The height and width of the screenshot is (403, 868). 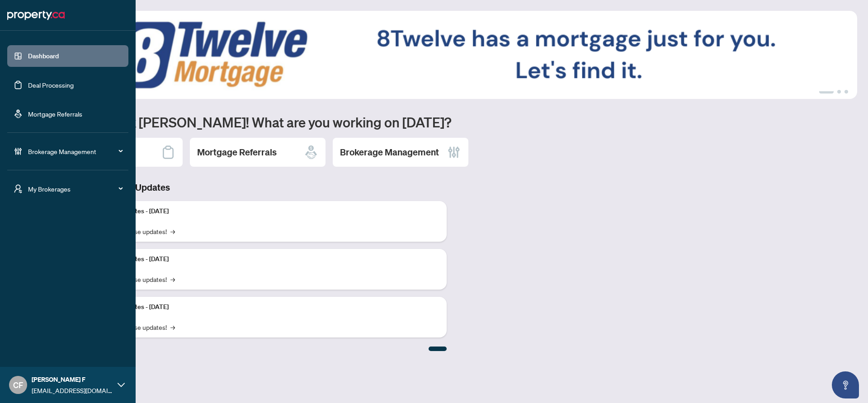 What do you see at coordinates (247, 188) in the screenshot?
I see `h3: Brokerage & Industry Updates` at bounding box center [247, 188].